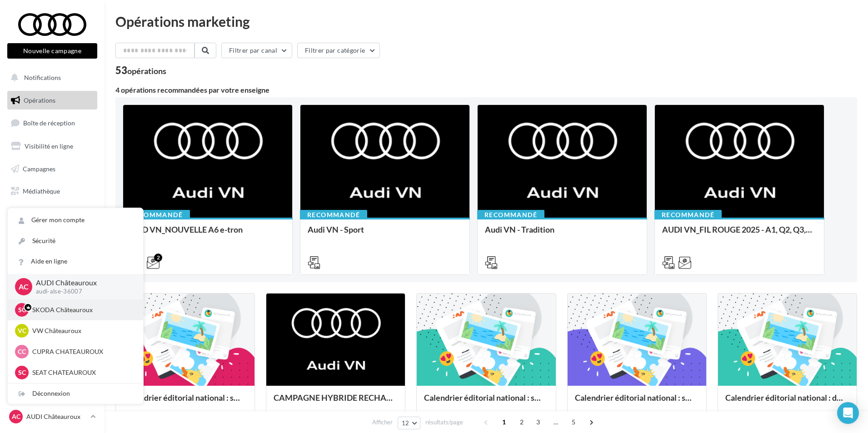  What do you see at coordinates (538, 422) in the screenshot?
I see `span: 3` at bounding box center [538, 422].